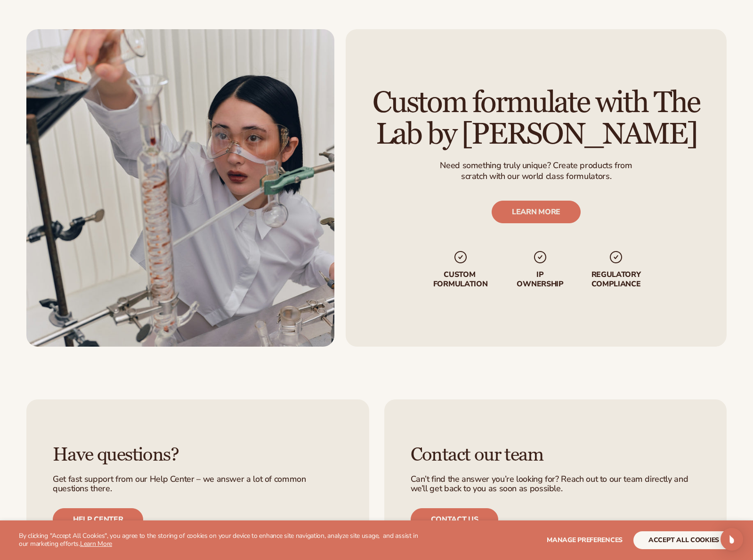  I want to click on h3: Have questions?, so click(198, 455).